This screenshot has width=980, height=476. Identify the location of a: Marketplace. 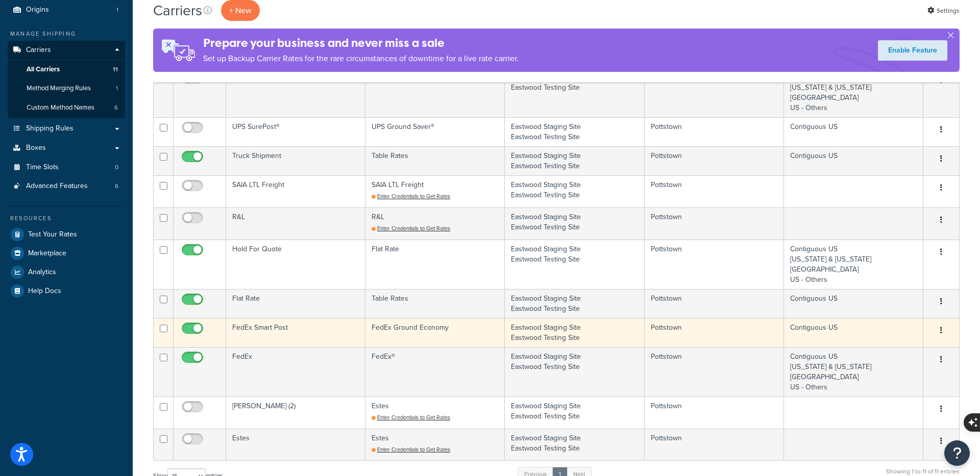
(66, 254).